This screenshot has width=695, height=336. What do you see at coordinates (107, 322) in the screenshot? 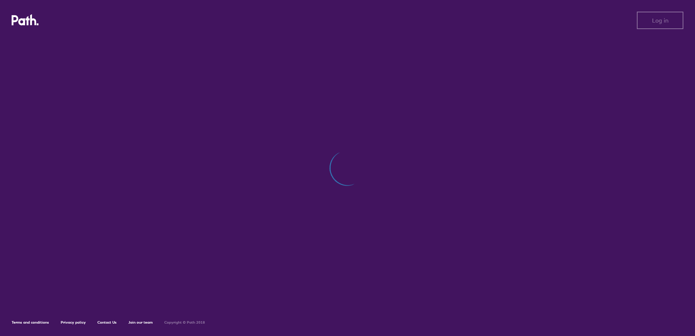
I see `a: Contact Us` at bounding box center [107, 322].